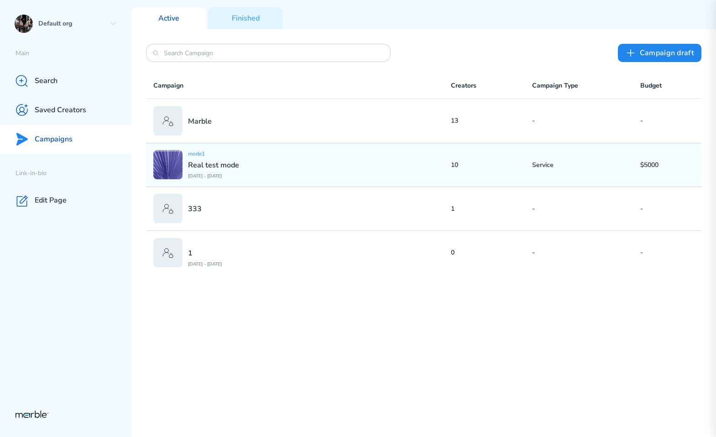 The image size is (716, 437). Describe the element at coordinates (660, 53) in the screenshot. I see `button: Сampaign draft` at that location.